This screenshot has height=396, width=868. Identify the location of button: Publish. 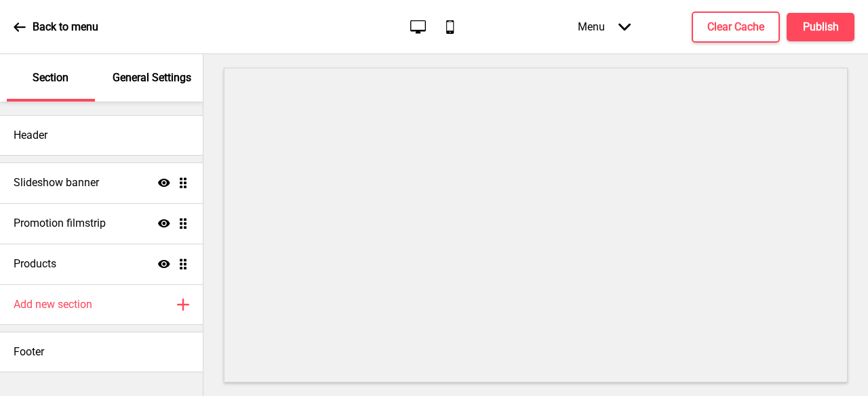
(820, 27).